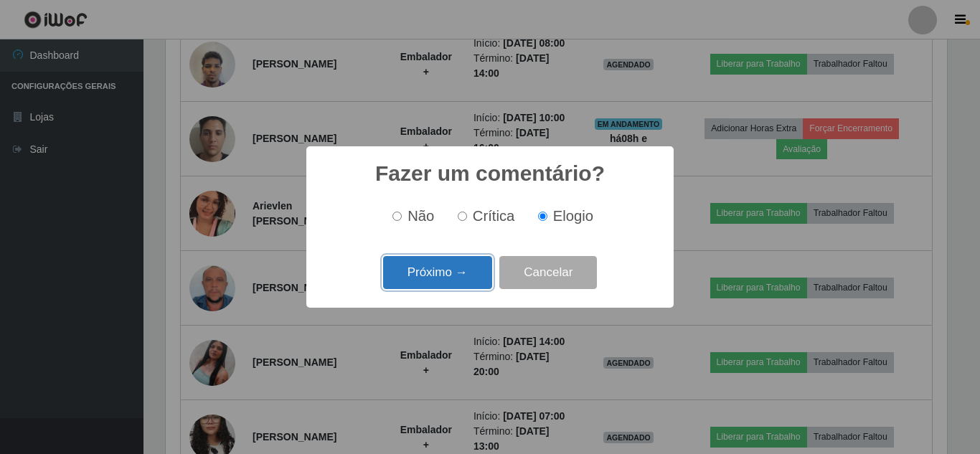 This screenshot has width=980, height=454. I want to click on input: Elogio, so click(543, 216).